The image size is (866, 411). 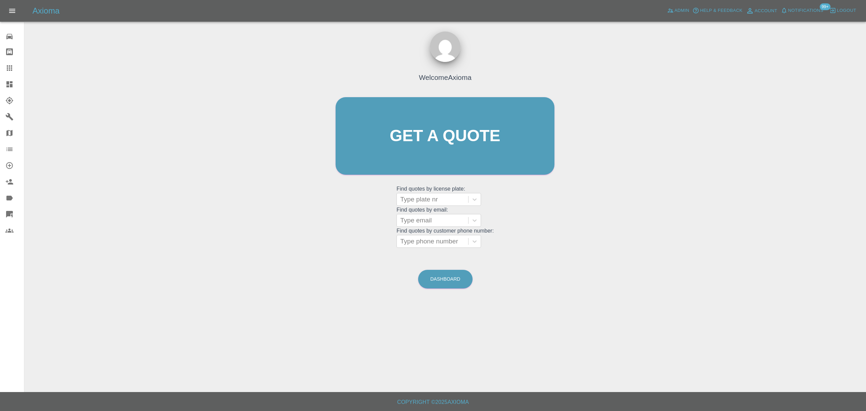 What do you see at coordinates (433, 402) in the screenshot?
I see `h6: Copyright © 2025 Axioma` at bounding box center [433, 402].